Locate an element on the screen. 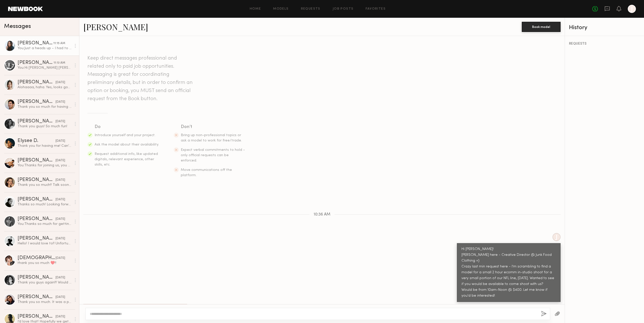 This screenshot has width=644, height=323. div: Do is located at coordinates (127, 127).